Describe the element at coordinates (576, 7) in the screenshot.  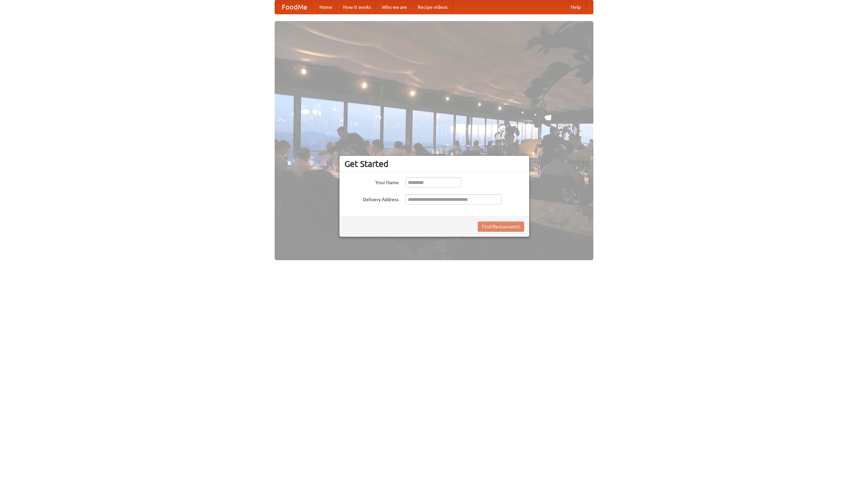
I see `a: Help` at that location.